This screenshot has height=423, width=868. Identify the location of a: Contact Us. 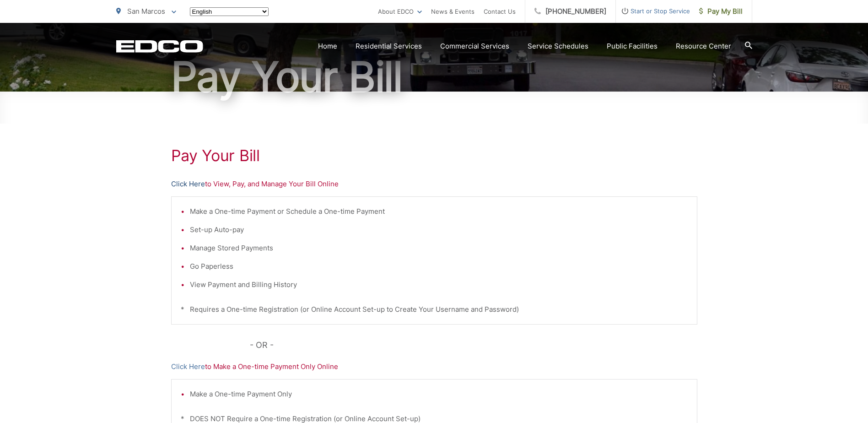
(499, 12).